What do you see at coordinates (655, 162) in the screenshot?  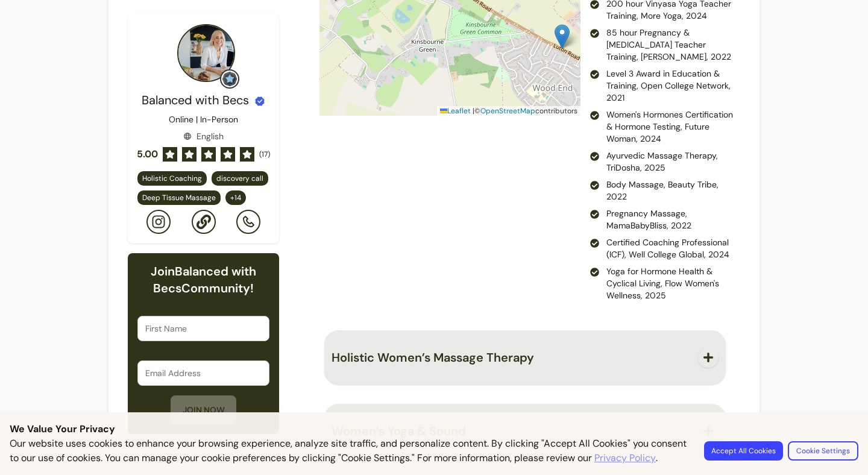 I see `li: Ayurvedic Massage Therapy, TriDosha, 2025` at bounding box center [655, 162].